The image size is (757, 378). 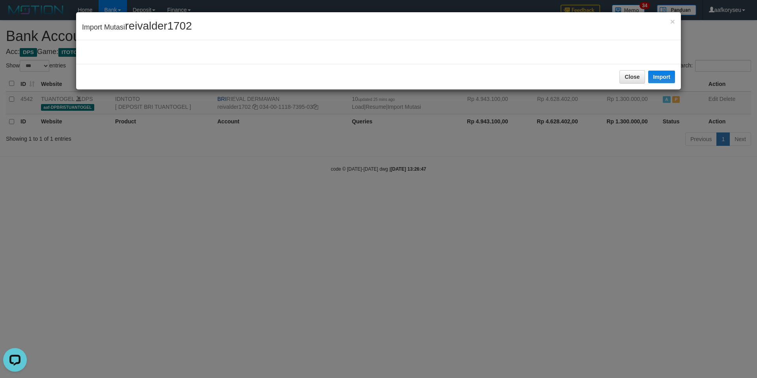 I want to click on button: Import, so click(x=662, y=77).